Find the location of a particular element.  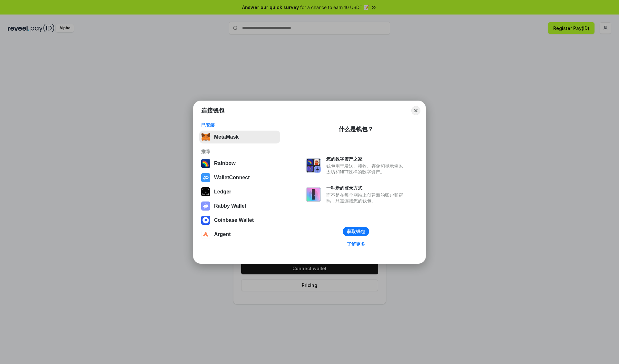

img: svg+xml,%3Csvg%20width%3D%22120%22%20height%3D%22120%22%20viewBox%3D%220%200%20120%20120%22%20fil... is located at coordinates (206, 164).